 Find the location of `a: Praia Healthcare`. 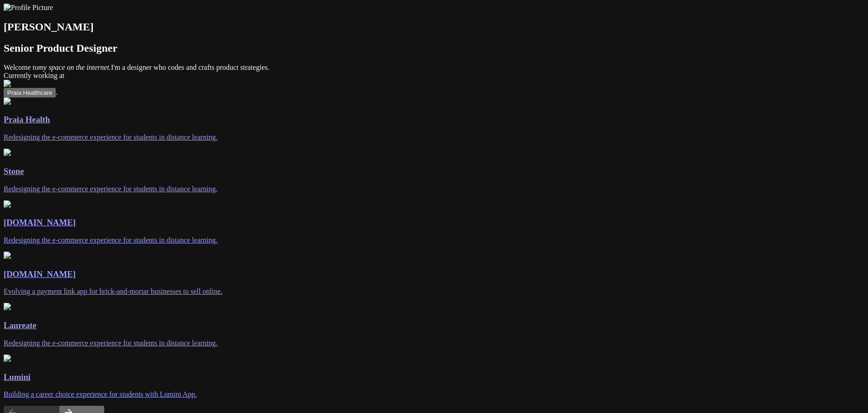

a: Praia Healthcare is located at coordinates (30, 92).